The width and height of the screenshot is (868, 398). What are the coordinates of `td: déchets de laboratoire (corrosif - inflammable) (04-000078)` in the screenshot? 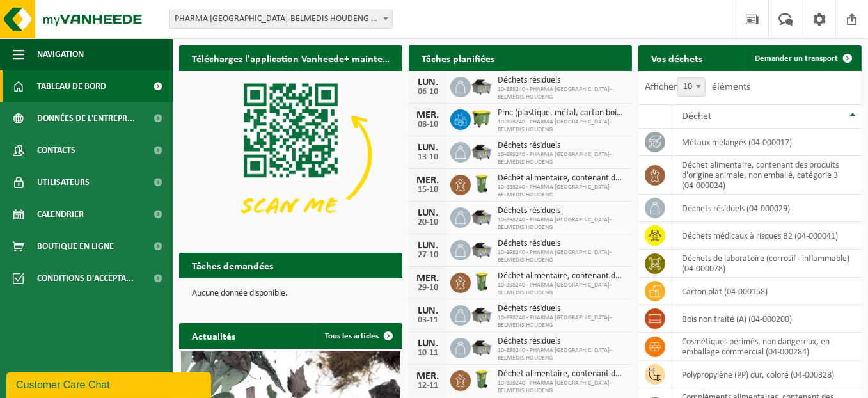 It's located at (767, 264).